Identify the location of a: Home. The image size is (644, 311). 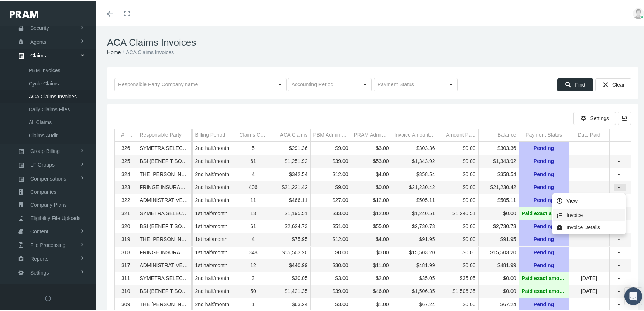
(113, 51).